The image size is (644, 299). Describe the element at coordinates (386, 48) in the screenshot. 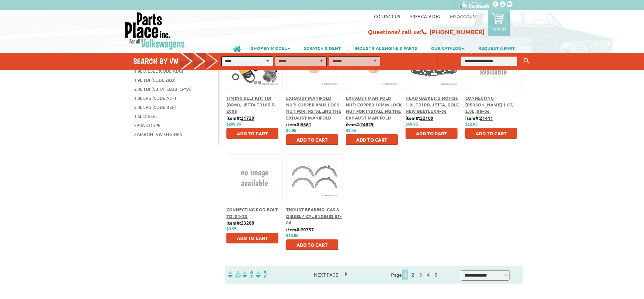

I see `a: INDUSTRIAL ENGINE & PARTS` at that location.